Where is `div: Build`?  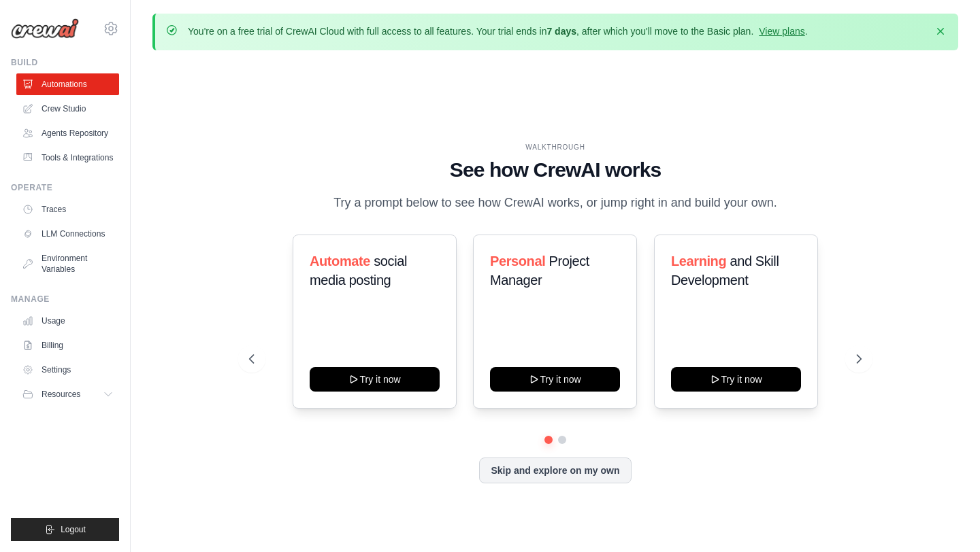 div: Build is located at coordinates (65, 63).